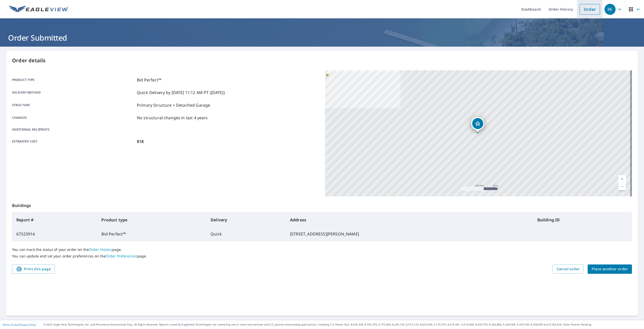 This screenshot has height=329, width=644. I want to click on p: You can update and set your order preferences on the page., so click(322, 256).